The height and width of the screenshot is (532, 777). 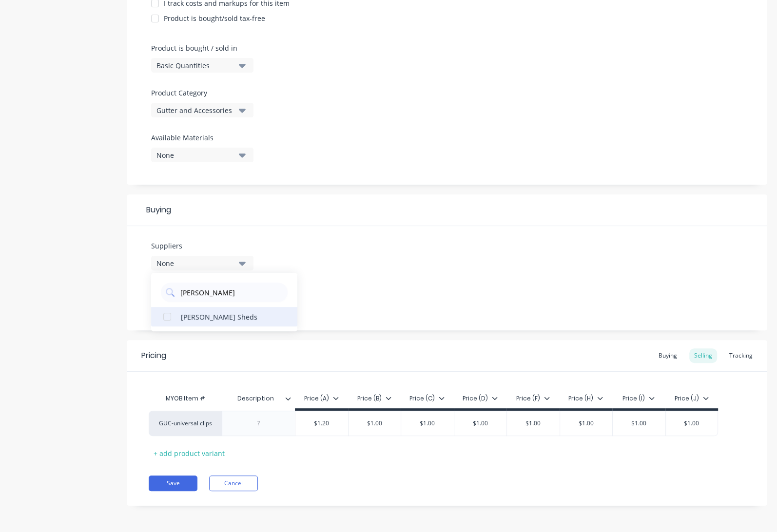 What do you see at coordinates (173, 483) in the screenshot?
I see `button: Save` at bounding box center [173, 483].